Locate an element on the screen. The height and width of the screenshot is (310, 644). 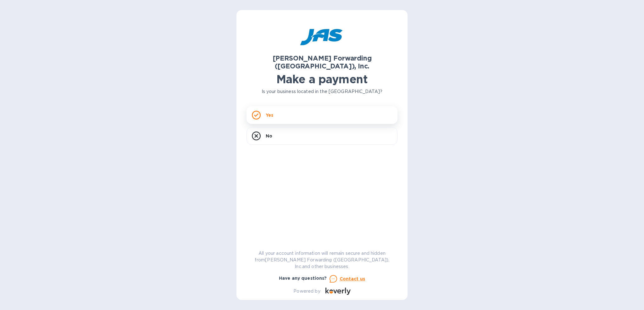
p: Powered by is located at coordinates (306, 291).